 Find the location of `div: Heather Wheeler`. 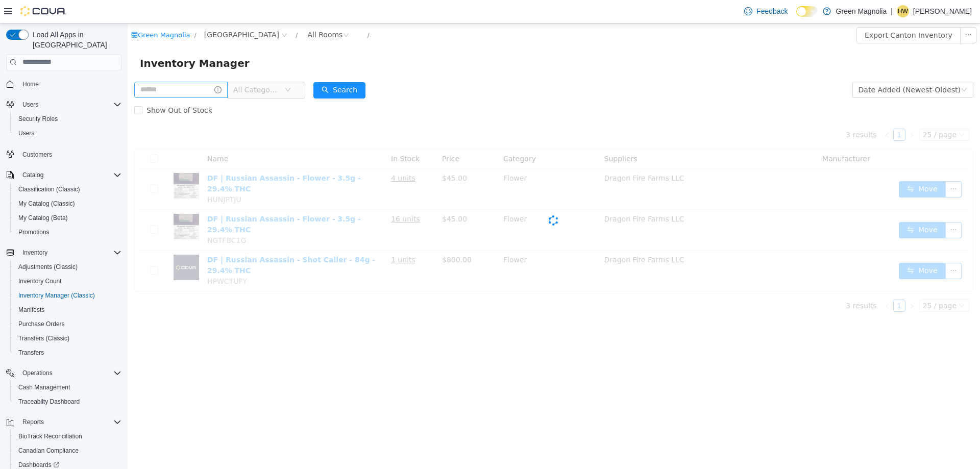

div: Heather Wheeler is located at coordinates (903, 11).